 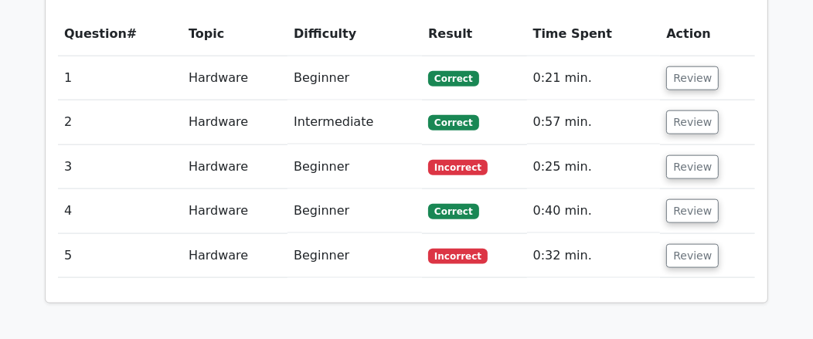 What do you see at coordinates (594, 211) in the screenshot?
I see `td: 0:40 min.` at bounding box center [594, 211].